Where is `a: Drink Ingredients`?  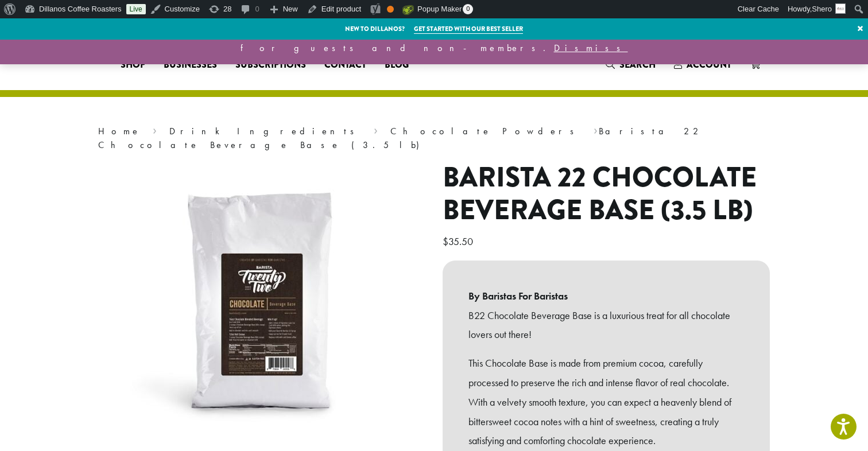
a: Drink Ingredients is located at coordinates (265, 131).